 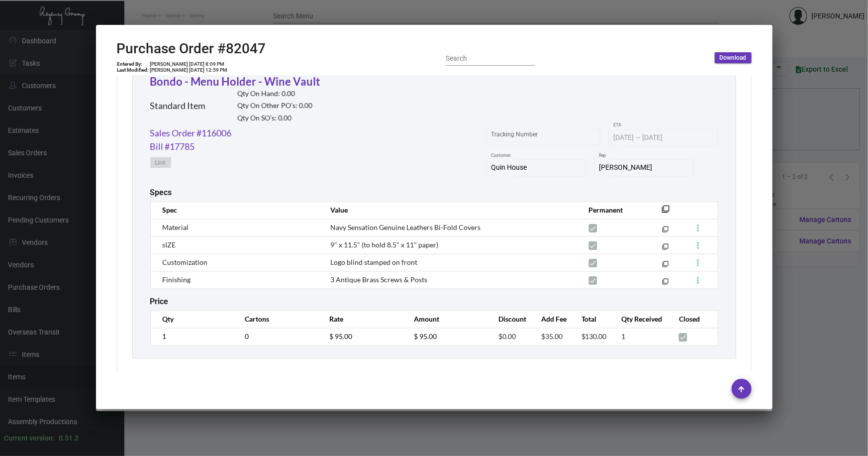 I want to click on td: Entered By:, so click(x=133, y=64).